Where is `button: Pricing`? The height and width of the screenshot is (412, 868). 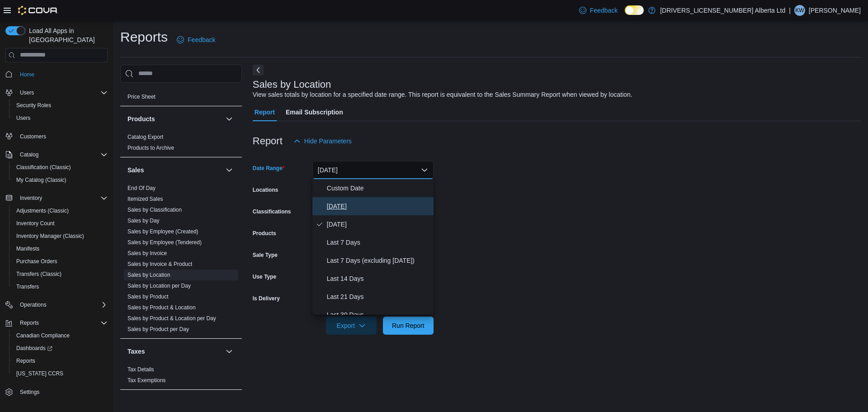 button: Pricing is located at coordinates (229, 79).